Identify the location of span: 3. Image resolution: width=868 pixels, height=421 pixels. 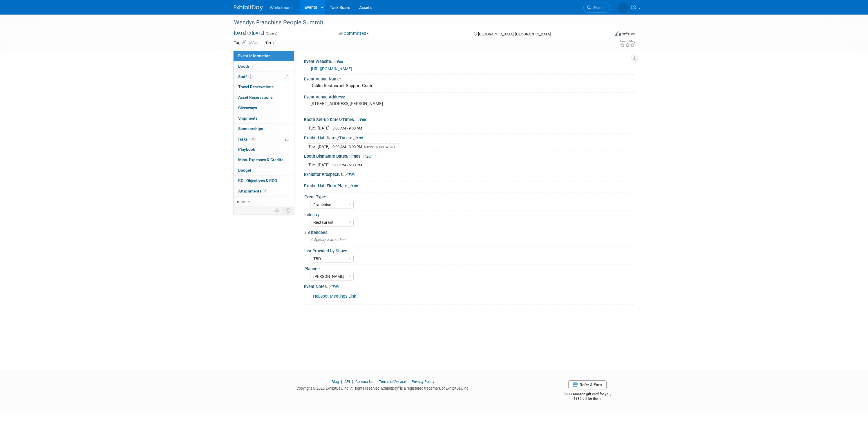
(250, 77).